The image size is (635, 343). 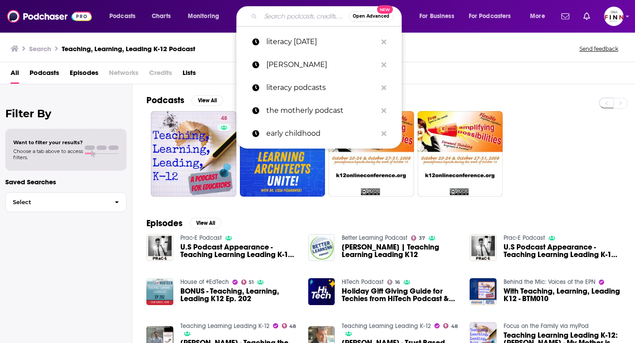 What do you see at coordinates (160, 291) in the screenshot?
I see `img: BONUS - Teaching, Learning, Leading K12 Ep. 202` at bounding box center [160, 291].